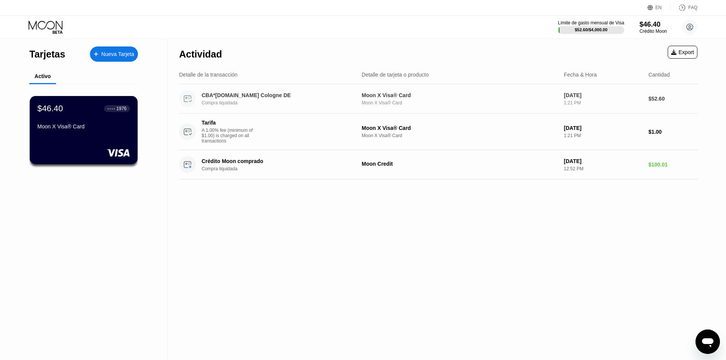 The image size is (726, 360). What do you see at coordinates (121, 109) in the screenshot?
I see `div: 1976` at bounding box center [121, 109].